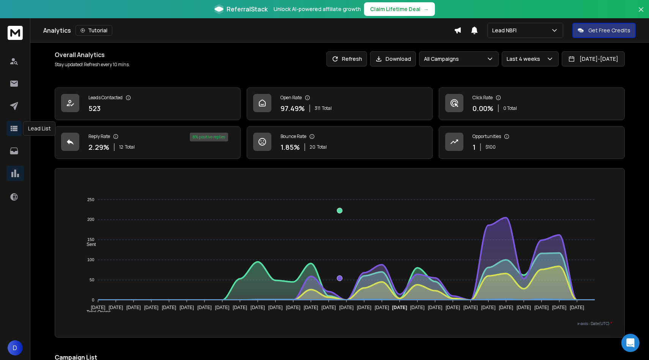 The width and height of the screenshot is (649, 360). I want to click on p: All Campaigns, so click(443, 59).